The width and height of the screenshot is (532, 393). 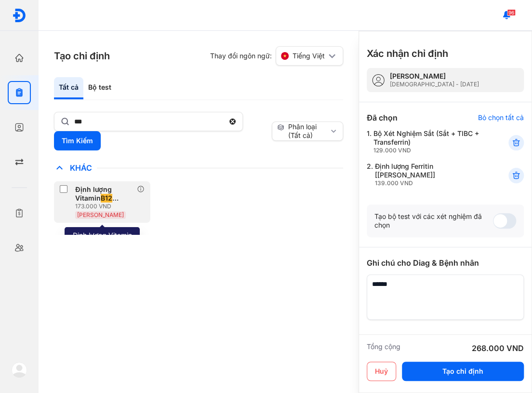 What do you see at coordinates (498, 348) in the screenshot?
I see `div: 268.000 VND` at bounding box center [498, 348].